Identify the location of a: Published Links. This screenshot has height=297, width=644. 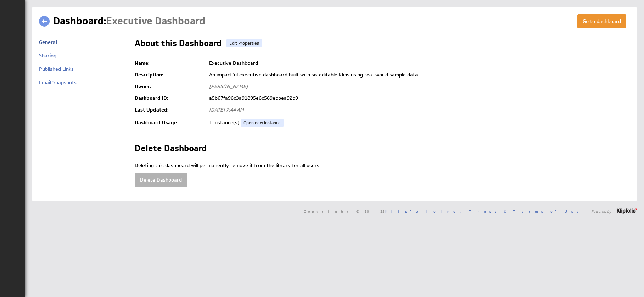
(56, 69).